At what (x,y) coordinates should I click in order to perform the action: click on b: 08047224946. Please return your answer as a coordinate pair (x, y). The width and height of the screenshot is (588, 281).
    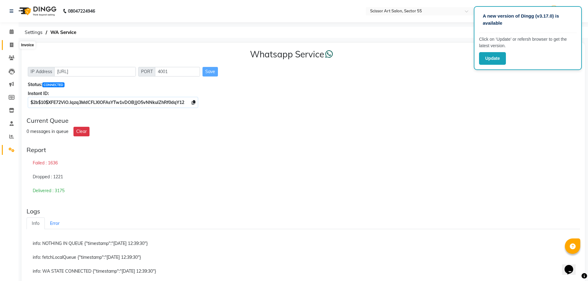
    Looking at the image, I should click on (81, 11).